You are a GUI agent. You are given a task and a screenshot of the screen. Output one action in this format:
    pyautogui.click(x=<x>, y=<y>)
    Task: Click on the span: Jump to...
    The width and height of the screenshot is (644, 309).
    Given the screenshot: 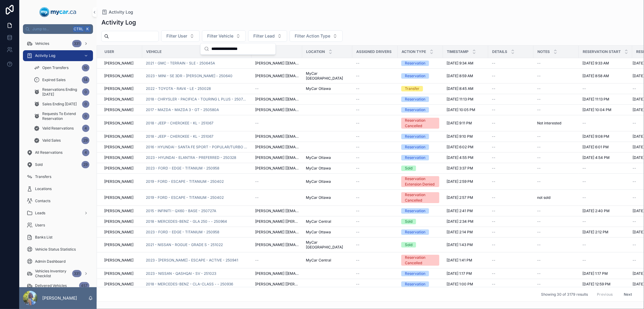 What is the action you would take?
    pyautogui.click(x=52, y=29)
    